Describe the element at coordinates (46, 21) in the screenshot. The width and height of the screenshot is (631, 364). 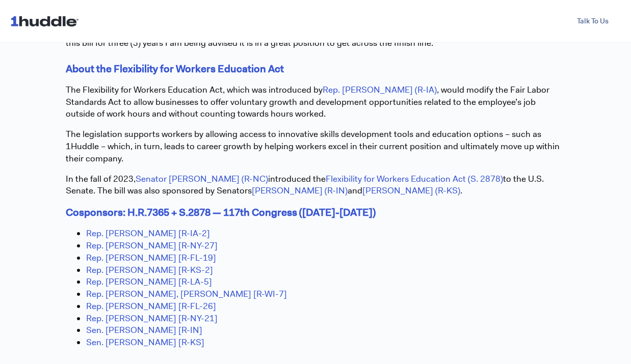
I see `img: 1huddle` at that location.